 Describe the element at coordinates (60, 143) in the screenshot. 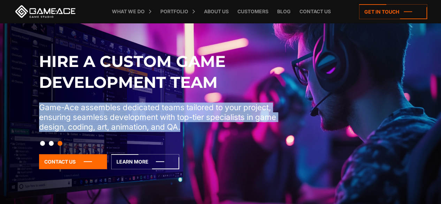

I see `button: Slide 3` at that location.